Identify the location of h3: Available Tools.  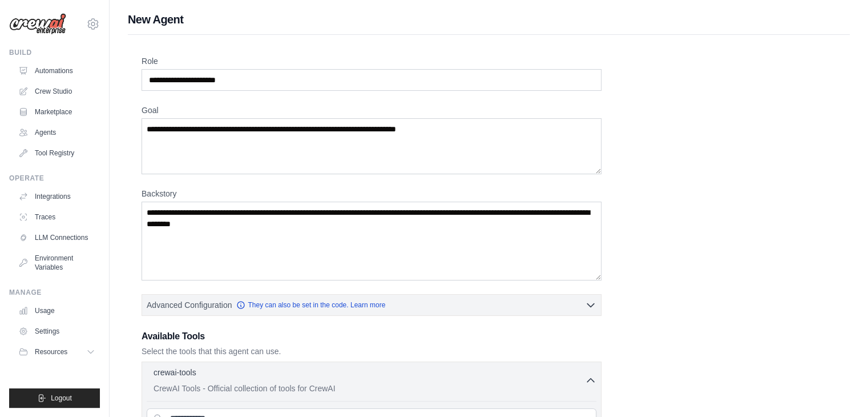
(371, 336).